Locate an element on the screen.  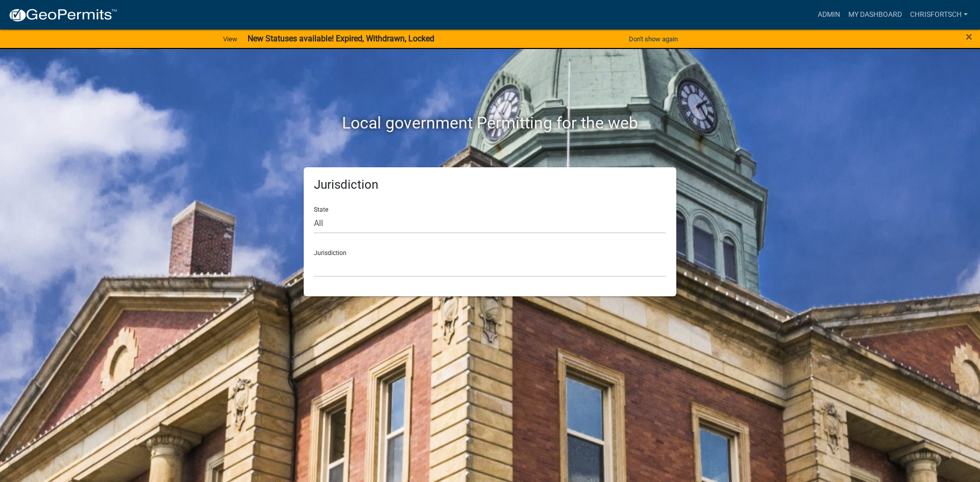
a: ChrisFortsch is located at coordinates (939, 15).